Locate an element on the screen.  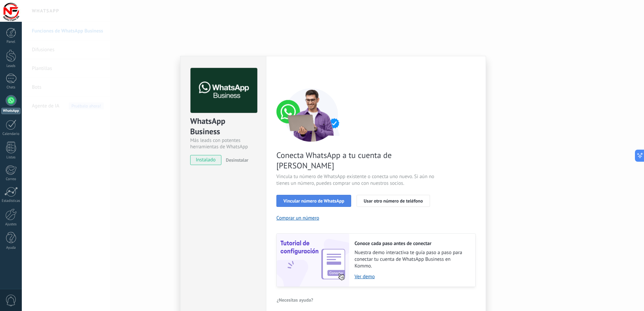
div: Calendario is located at coordinates (11, 134).